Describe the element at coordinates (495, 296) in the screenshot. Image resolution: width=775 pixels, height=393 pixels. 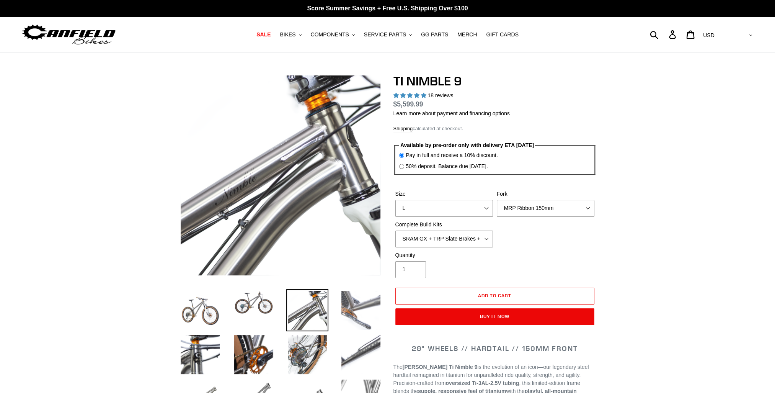
I see `button: Add to cart` at that location.